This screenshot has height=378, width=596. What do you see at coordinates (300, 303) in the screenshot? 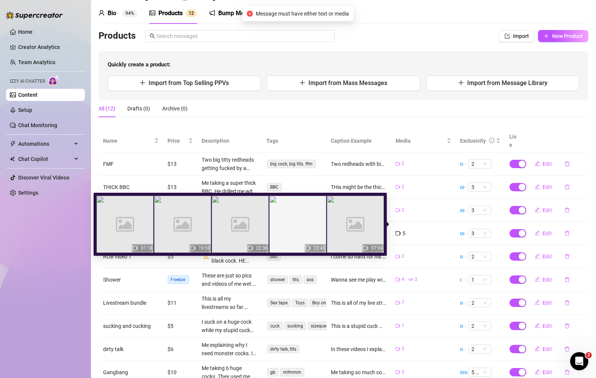
I see `span: Toys` at bounding box center [300, 303].